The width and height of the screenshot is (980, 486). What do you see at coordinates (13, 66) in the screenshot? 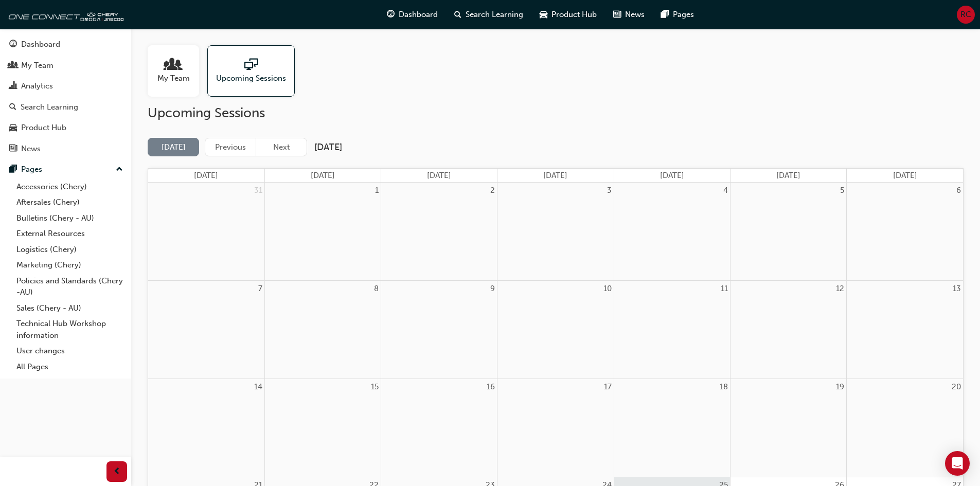
I see `span: people-icon` at bounding box center [13, 66].